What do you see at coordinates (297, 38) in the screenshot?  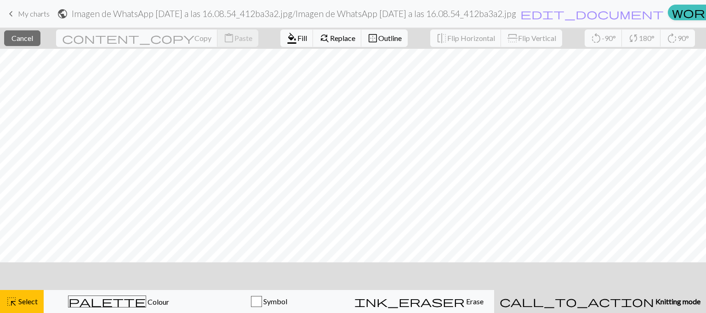 I see `button: Fill` at bounding box center [297, 38].